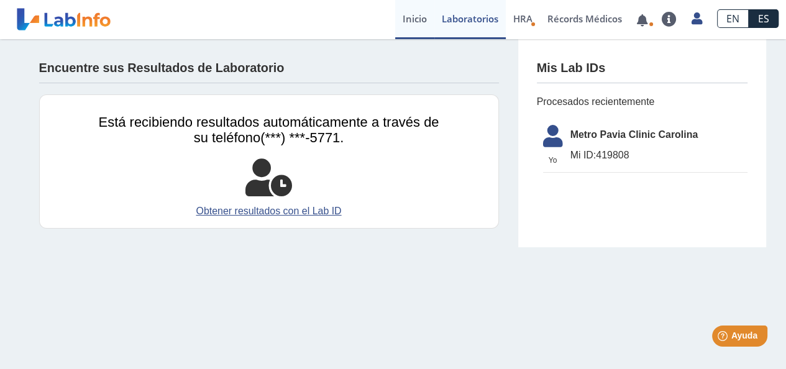  Describe the element at coordinates (69, 15) in the screenshot. I see `span: Ayuda` at that location.